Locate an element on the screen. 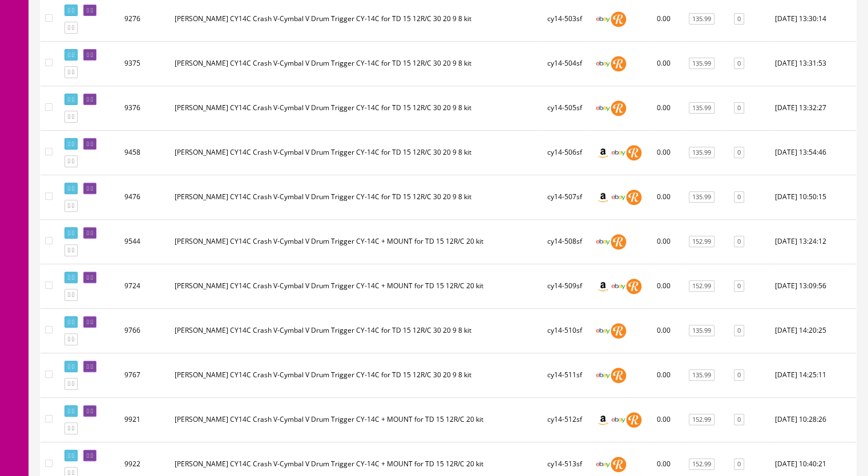  td: cy14-505sf is located at coordinates (567, 108).